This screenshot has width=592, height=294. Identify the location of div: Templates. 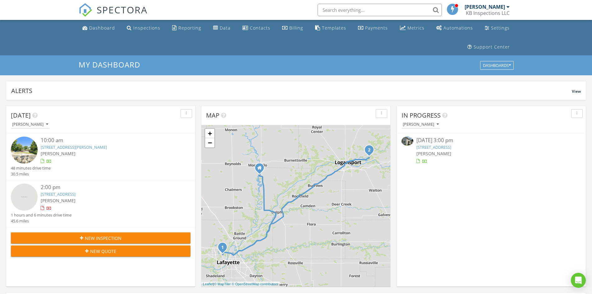
(334, 28).